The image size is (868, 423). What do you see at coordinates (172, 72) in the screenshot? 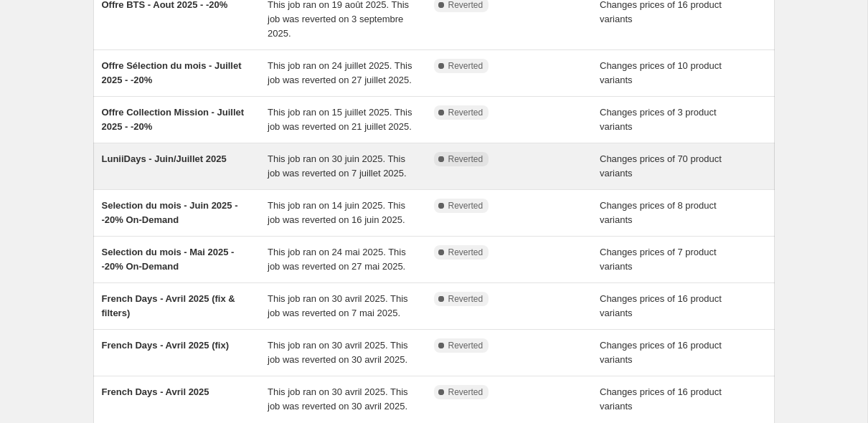
I see `span: Offre Sélection du mois - Juillet 2025 - -20%` at bounding box center [172, 72].